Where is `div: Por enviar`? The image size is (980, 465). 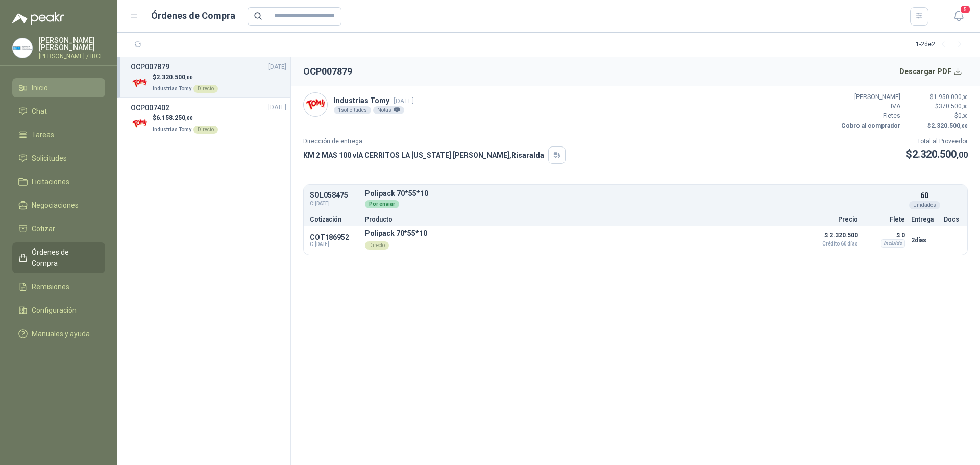
div: Por enviar is located at coordinates (382, 204).